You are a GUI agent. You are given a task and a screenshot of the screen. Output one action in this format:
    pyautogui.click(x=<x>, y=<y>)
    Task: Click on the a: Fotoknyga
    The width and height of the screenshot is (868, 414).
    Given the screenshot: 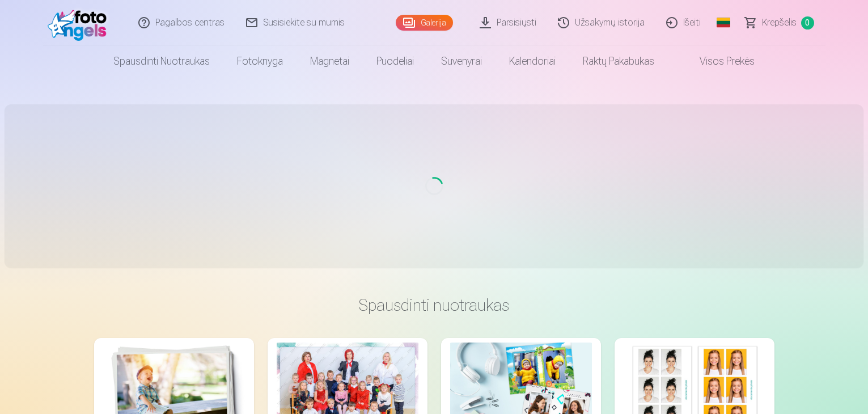 What is the action you would take?
    pyautogui.click(x=259, y=61)
    